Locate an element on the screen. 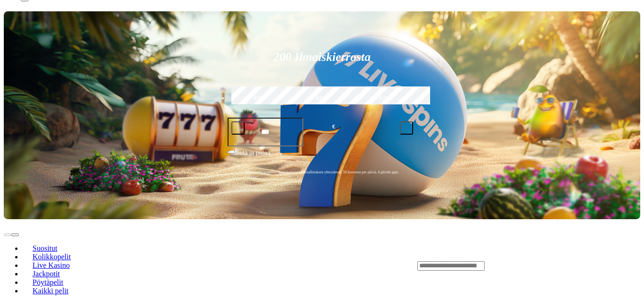 Image resolution: width=644 pixels, height=299 pixels. button: prev slide is located at coordinates (8, 235).